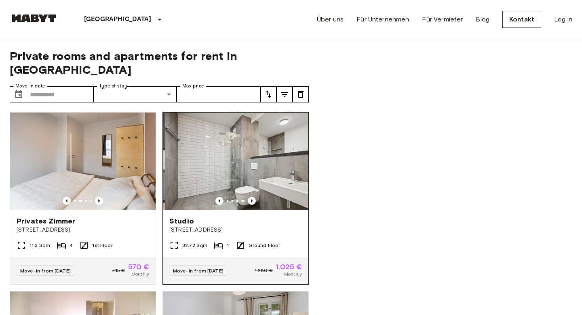 The height and width of the screenshot is (315, 582). What do you see at coordinates (40, 245) in the screenshot?
I see `span: 11.3 Sqm` at bounding box center [40, 245].